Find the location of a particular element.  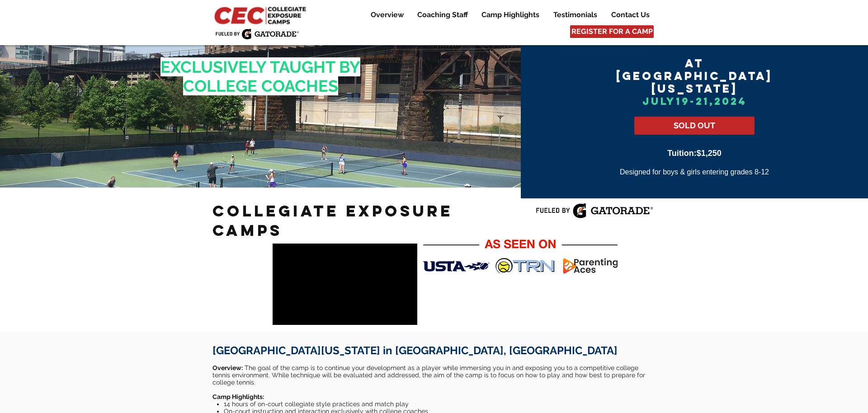

a: Camp Highlights is located at coordinates (510, 15).